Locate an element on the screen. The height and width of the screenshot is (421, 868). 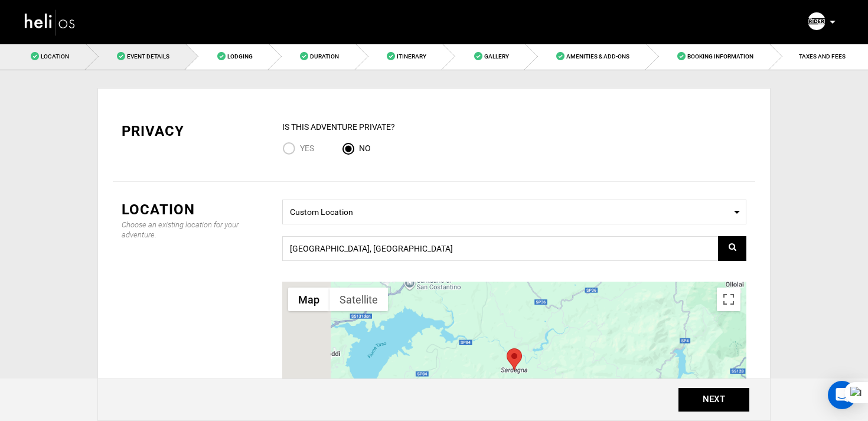
span: Gallery is located at coordinates (497, 56).